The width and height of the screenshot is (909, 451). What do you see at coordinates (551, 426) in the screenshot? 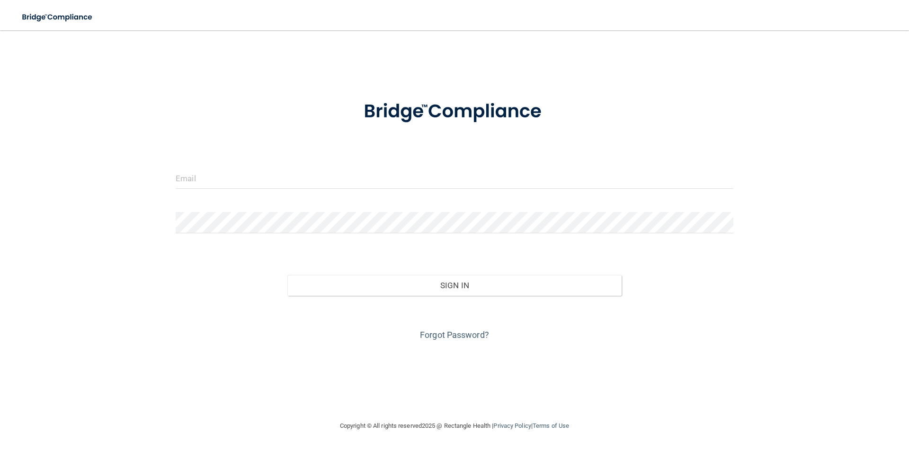
I see `a: Terms of Use` at bounding box center [551, 426].